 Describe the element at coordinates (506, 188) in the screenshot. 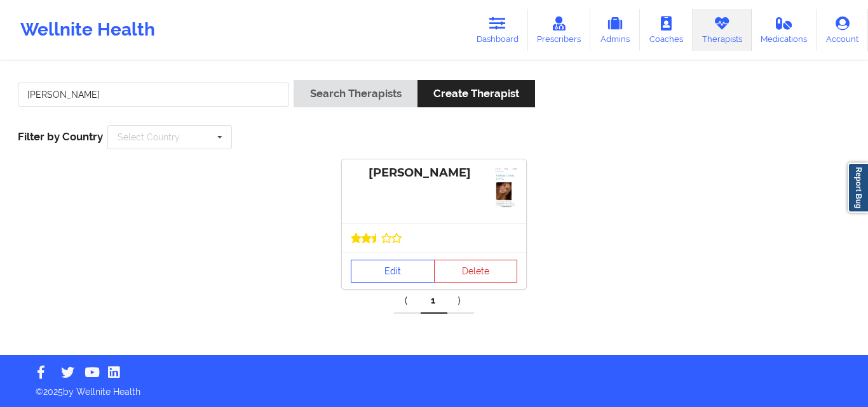

I see `img: 0962051e-5818-45e6-8307-8e6a679a3a4bIMG_4795.jpg` at that location.